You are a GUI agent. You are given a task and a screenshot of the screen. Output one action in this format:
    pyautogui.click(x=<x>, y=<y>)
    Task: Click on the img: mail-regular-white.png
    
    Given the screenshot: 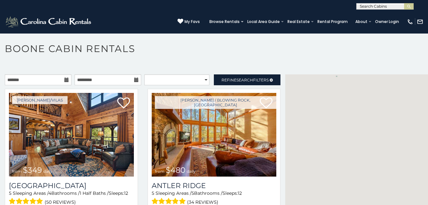 What is the action you would take?
    pyautogui.click(x=420, y=22)
    